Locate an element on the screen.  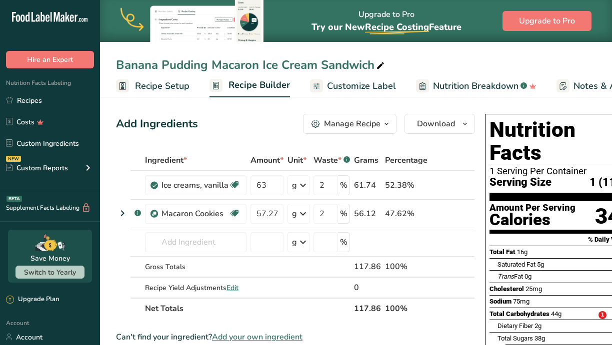
div: 100% is located at coordinates (406, 267).